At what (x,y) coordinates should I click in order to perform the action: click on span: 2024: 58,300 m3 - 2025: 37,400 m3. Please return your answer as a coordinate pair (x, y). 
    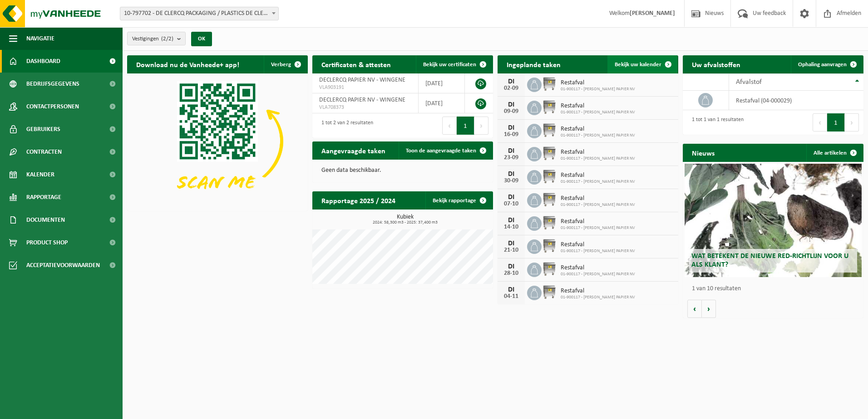
    Looking at the image, I should click on (405, 223).